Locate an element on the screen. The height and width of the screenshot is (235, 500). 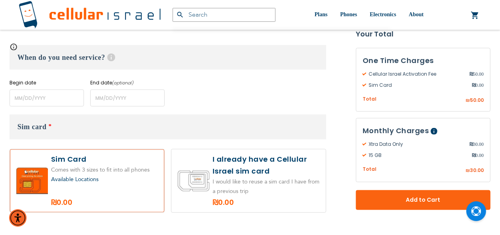
label: End date is located at coordinates (127, 83).